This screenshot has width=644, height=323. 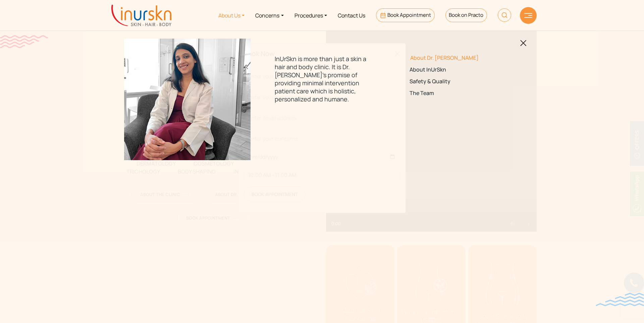 What do you see at coordinates (466, 15) in the screenshot?
I see `a: Book on Practo` at bounding box center [466, 15].